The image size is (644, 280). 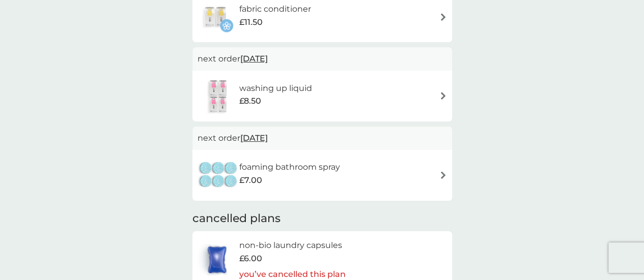 I want to click on h6: non-bio laundry capsules, so click(x=292, y=246).